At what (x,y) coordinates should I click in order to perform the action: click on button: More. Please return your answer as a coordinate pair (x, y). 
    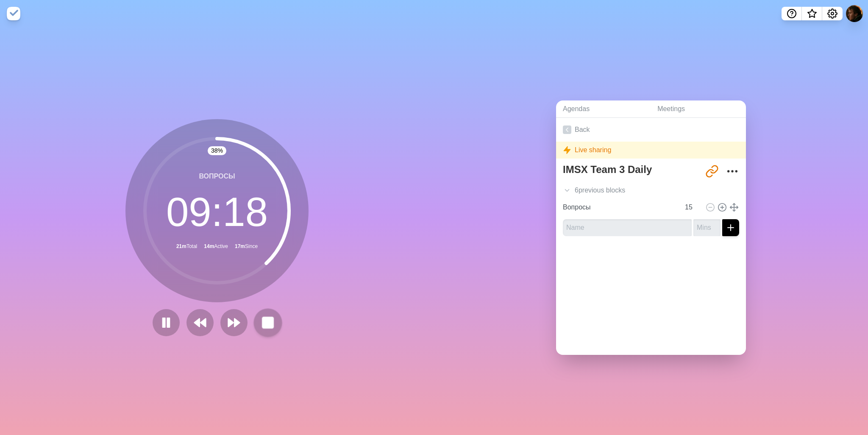
    Looking at the image, I should click on (732, 172).